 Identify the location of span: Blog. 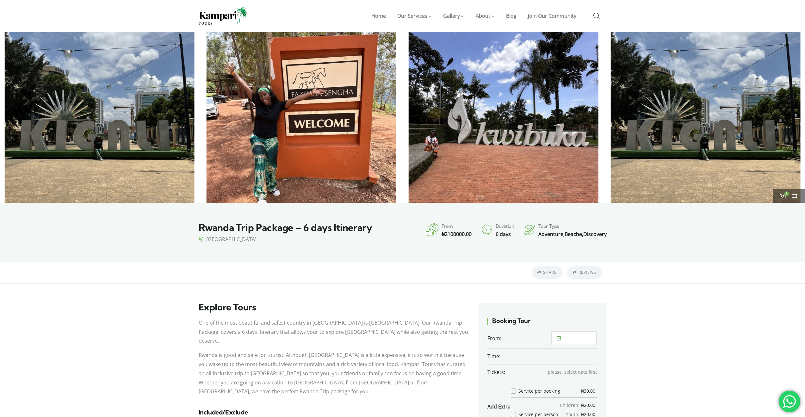
(511, 16).